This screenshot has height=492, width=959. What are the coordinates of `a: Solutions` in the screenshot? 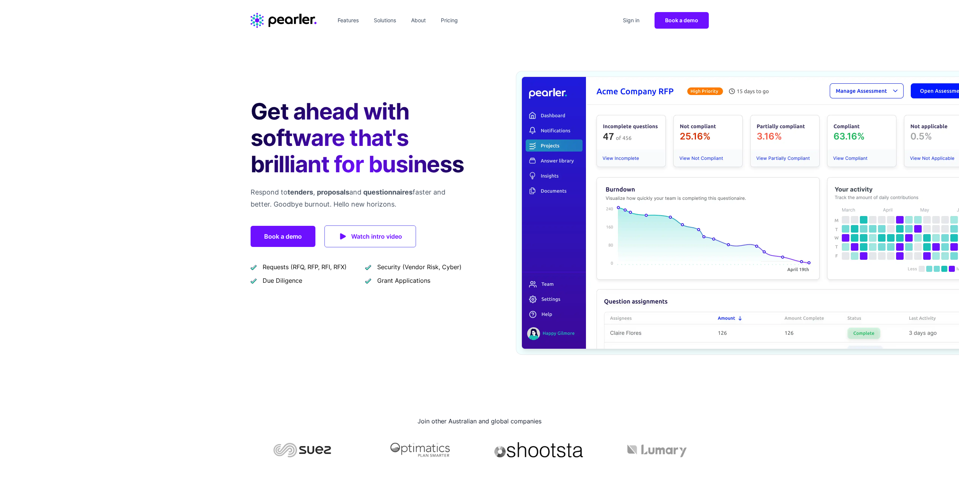 It's located at (385, 20).